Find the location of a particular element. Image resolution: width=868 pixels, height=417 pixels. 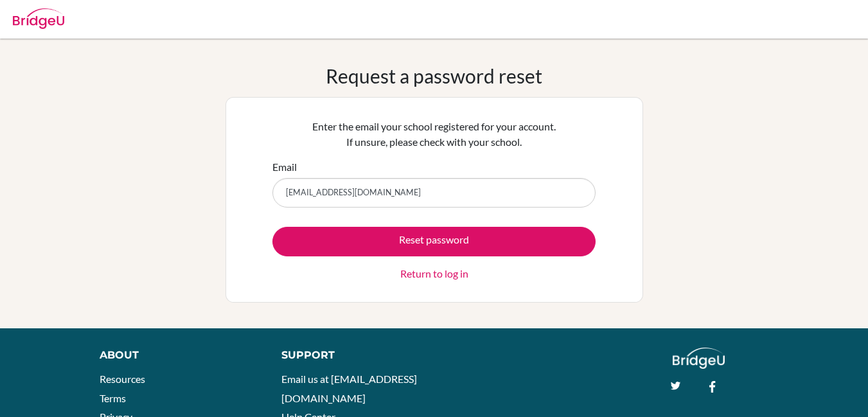

h1: Request a password reset is located at coordinates (434, 76).